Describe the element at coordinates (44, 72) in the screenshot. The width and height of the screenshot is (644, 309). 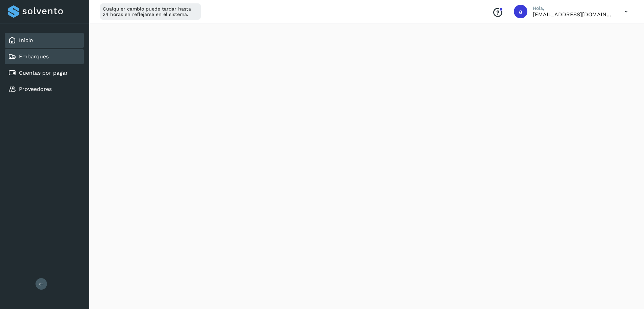
I see `div: Cuentas por pagar` at that location.